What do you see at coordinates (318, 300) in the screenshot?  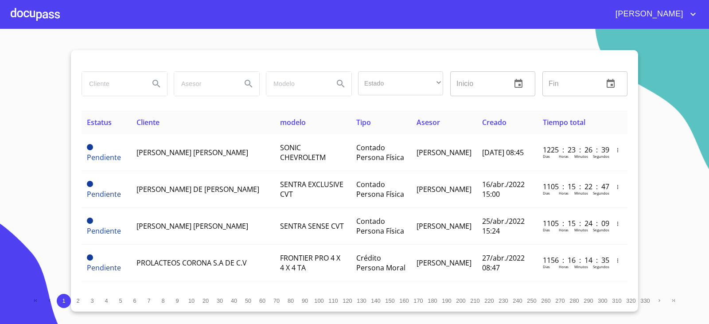 I see `span: 100` at bounding box center [318, 300].